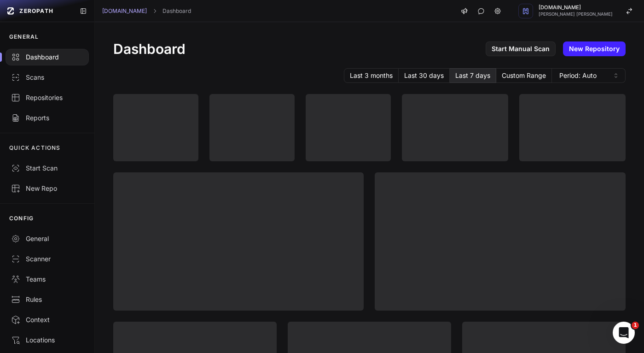  What do you see at coordinates (47, 77) in the screenshot?
I see `div: Scans` at bounding box center [47, 77].